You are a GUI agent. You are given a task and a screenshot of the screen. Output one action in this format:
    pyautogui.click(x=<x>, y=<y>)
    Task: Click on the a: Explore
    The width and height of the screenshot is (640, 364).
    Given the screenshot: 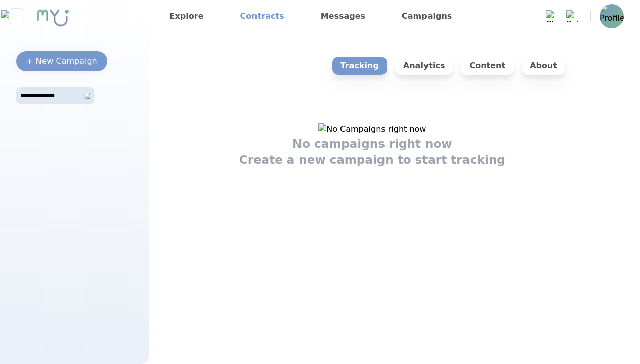 What is the action you would take?
    pyautogui.click(x=187, y=16)
    